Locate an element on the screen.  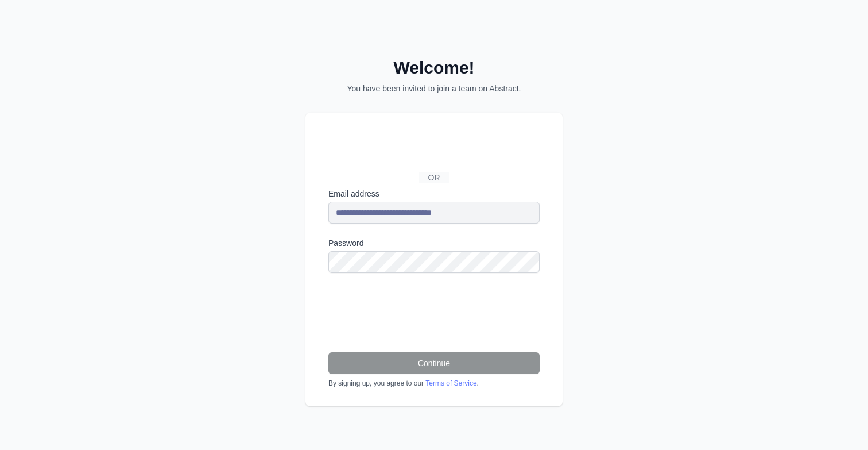
p: You have been invited to join a team on Abstract. is located at coordinates (434, 88).